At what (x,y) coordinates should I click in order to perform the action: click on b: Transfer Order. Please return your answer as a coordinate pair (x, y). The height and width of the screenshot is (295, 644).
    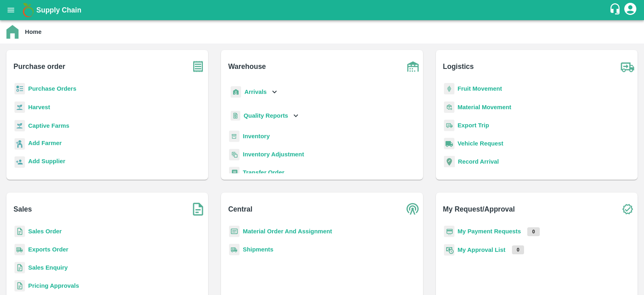
    Looking at the image, I should click on (263, 173).